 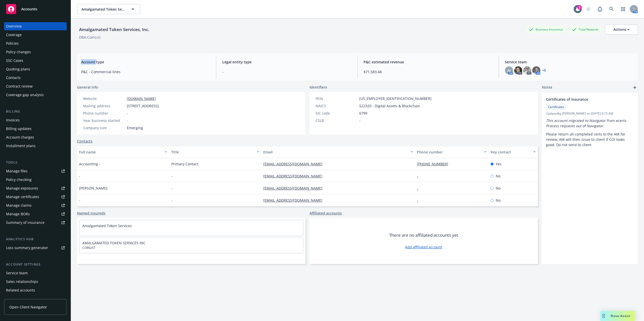 What do you see at coordinates (22, 197) in the screenshot?
I see `div: Manage certificates` at bounding box center [22, 197].